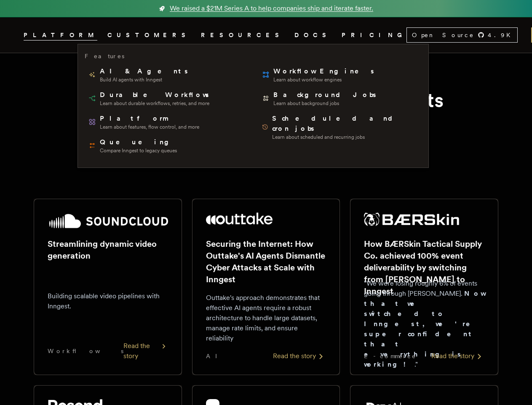  What do you see at coordinates (345, 137) in the screenshot?
I see `span: Learn about scheduled and recurring jobs` at bounding box center [345, 137].